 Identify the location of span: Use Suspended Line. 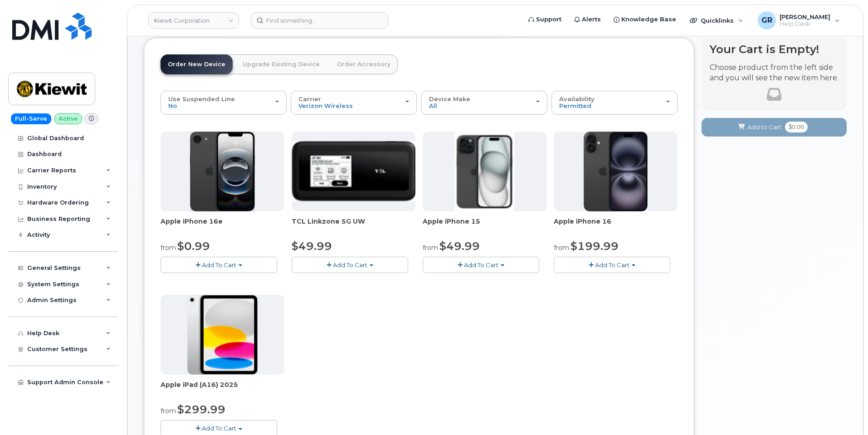
(201, 99).